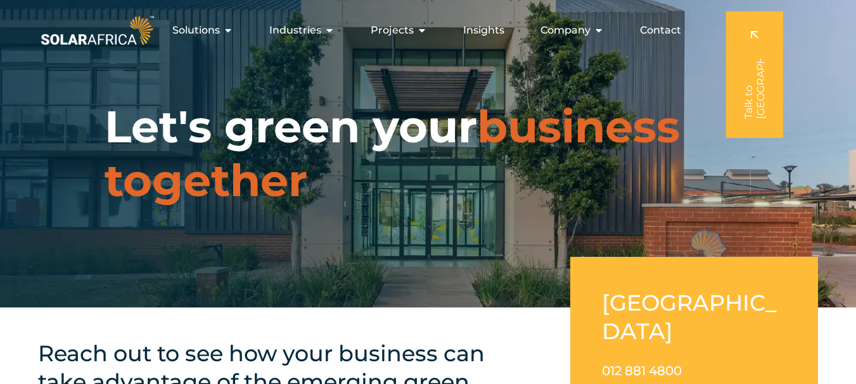 The height and width of the screenshot is (384, 856). Describe the element at coordinates (428, 154) in the screenshot. I see `h1: Let's green your` at that location.